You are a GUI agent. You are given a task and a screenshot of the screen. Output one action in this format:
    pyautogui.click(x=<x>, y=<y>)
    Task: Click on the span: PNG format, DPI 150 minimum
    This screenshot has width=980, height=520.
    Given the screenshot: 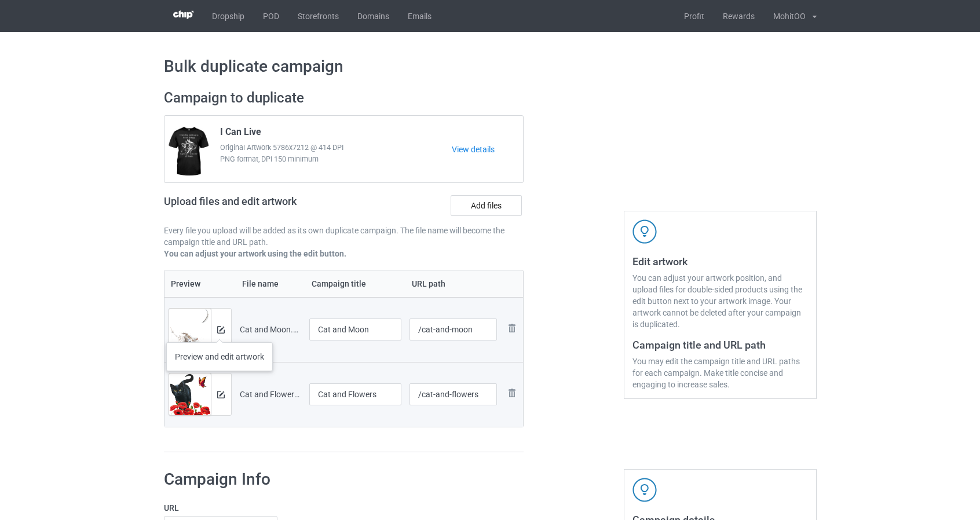 What is the action you would take?
    pyautogui.click(x=336, y=159)
    